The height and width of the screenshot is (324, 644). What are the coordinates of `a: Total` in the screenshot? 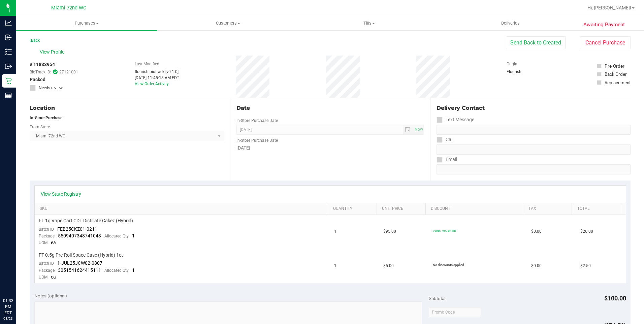 It's located at (597, 209).